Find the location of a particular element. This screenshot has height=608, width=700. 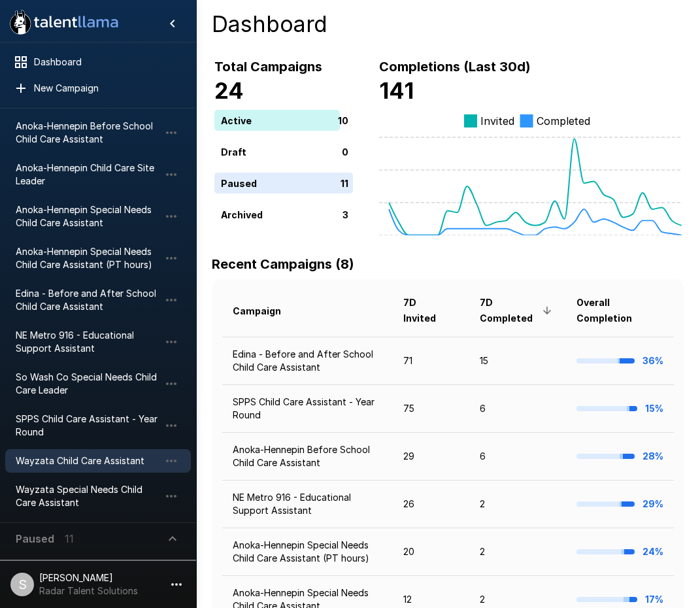

b: Completions (Last 30d) is located at coordinates (455, 67).